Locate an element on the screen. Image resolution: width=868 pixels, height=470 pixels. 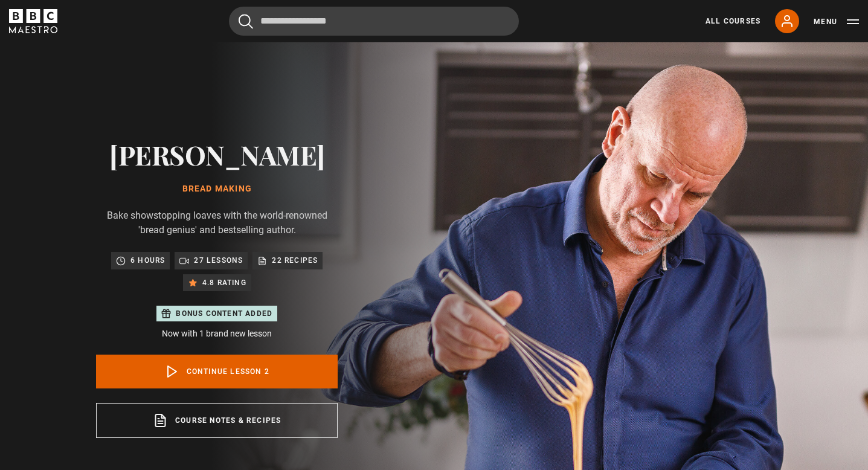
a: Continue lesson 2 is located at coordinates (217, 372).